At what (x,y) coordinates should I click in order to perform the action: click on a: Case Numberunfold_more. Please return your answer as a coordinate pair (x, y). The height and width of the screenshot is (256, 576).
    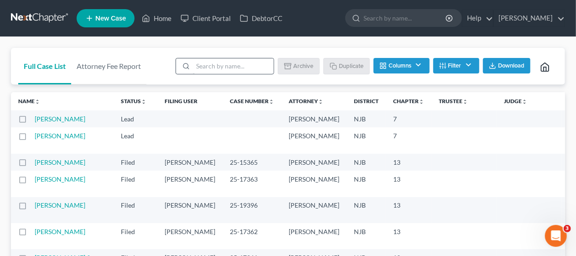
    Looking at the image, I should click on (252, 101).